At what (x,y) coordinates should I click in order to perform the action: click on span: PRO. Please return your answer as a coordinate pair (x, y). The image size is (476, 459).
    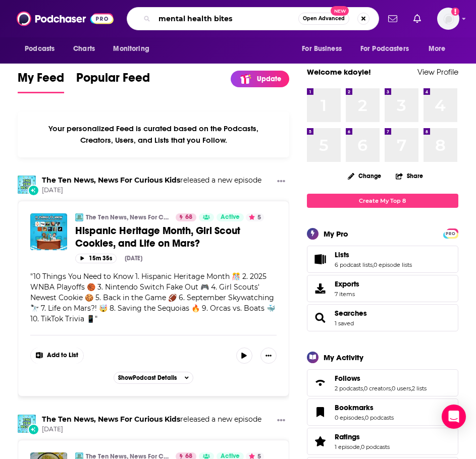
    Looking at the image, I should click on (451, 234).